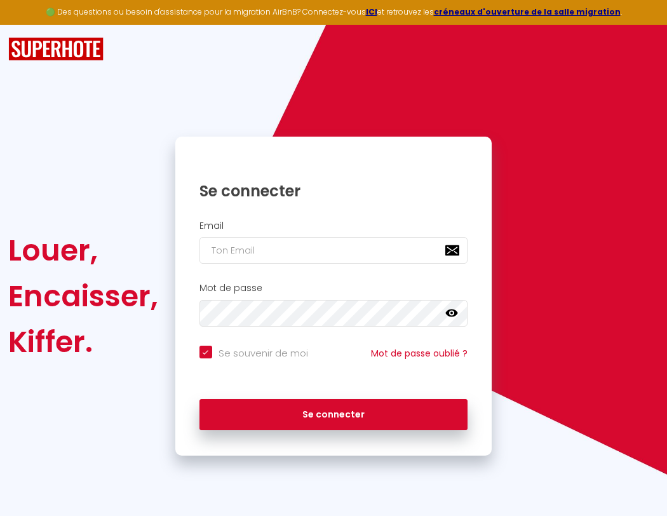  I want to click on a: Mot de passe oublié ?, so click(420, 353).